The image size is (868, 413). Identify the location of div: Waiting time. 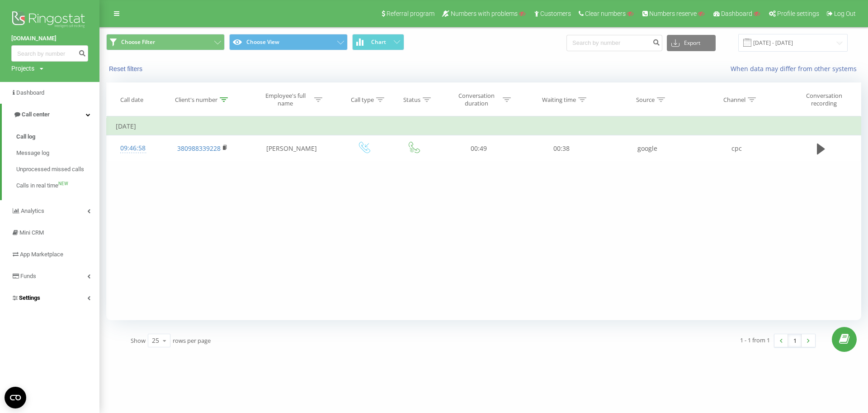
(559, 100).